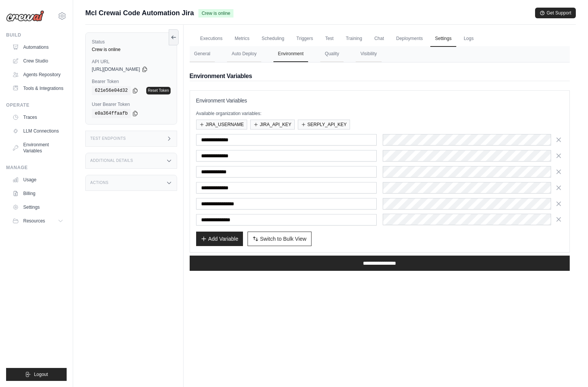  I want to click on p: Available organization variables:, so click(380, 113).